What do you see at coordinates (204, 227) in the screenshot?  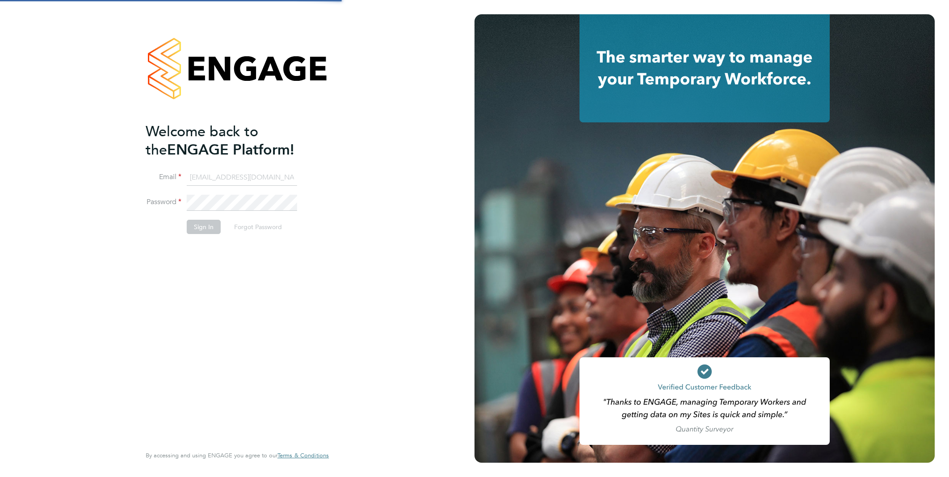 I see `button: Sign In` at bounding box center [204, 227].